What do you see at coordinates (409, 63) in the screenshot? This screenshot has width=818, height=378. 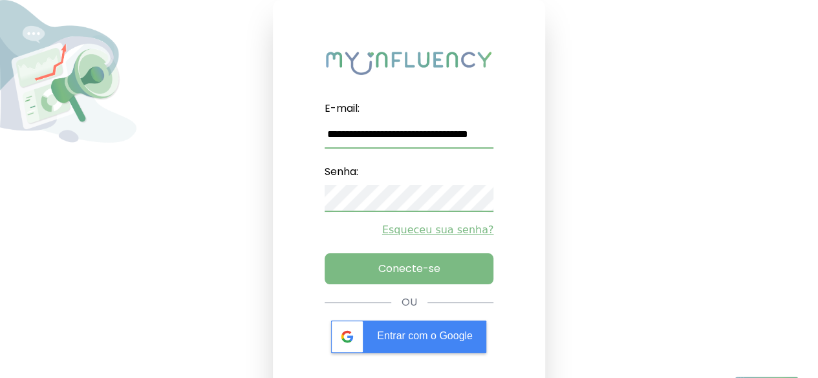 I see `img: Minha Influência` at bounding box center [409, 63].